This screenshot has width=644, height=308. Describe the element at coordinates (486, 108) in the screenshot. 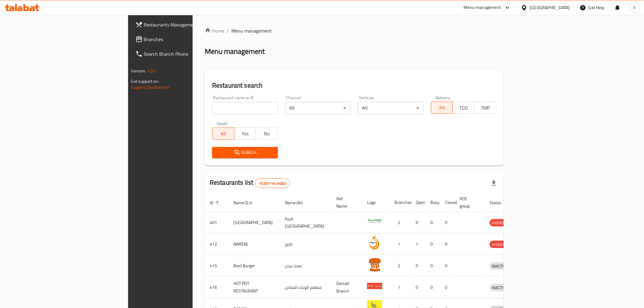

I see `span: TMP` at that location.